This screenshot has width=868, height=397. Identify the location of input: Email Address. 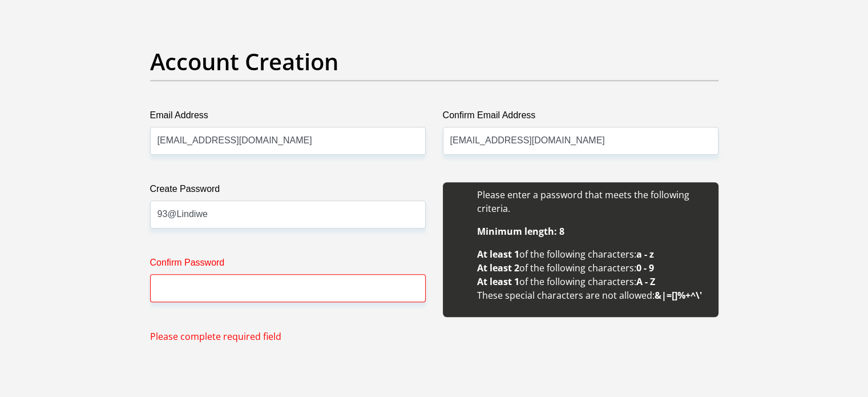
(287, 141).